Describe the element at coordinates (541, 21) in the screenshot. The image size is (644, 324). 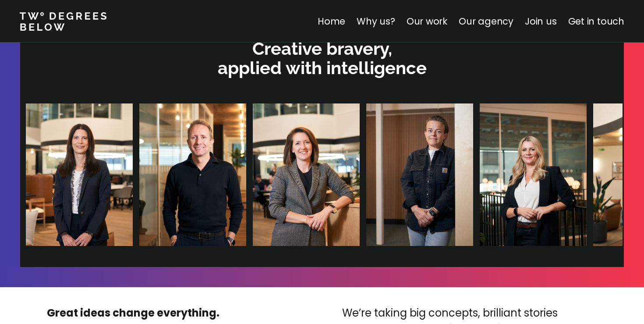
I see `a: Join us` at that location.